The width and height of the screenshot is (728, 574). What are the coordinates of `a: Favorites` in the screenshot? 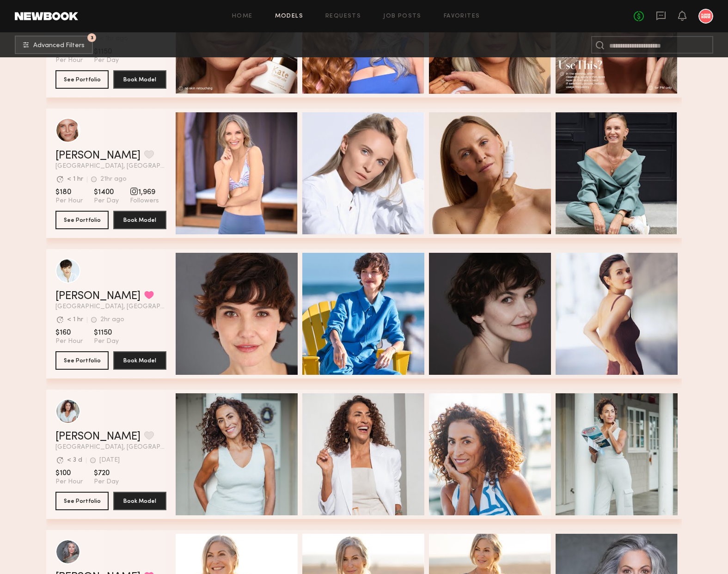 It's located at (462, 16).